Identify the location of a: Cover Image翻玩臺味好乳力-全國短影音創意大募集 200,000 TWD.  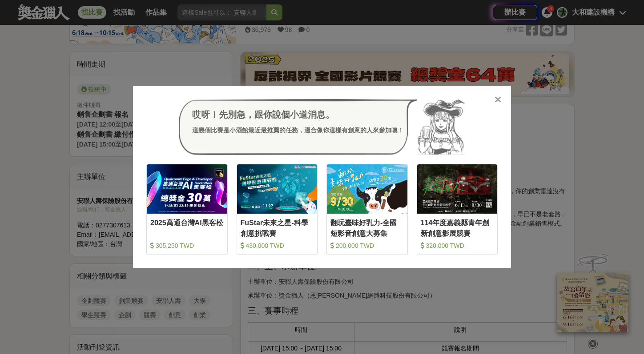
(367, 209).